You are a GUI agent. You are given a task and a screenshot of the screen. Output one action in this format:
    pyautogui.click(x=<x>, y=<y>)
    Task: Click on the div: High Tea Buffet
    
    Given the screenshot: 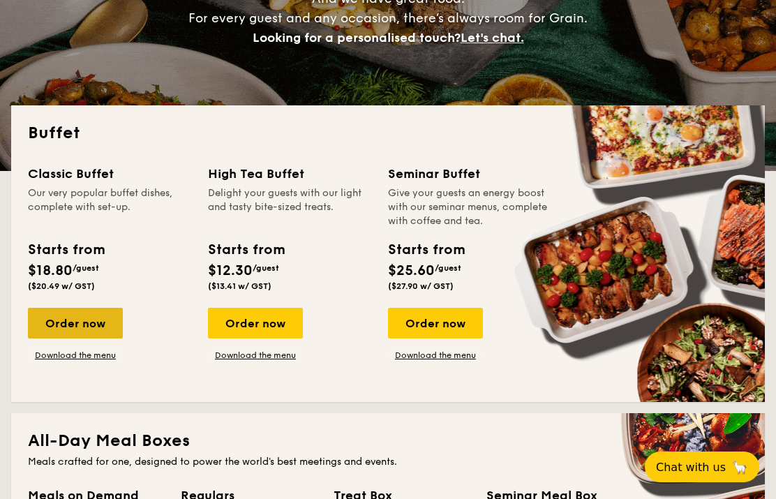 What is the action you would take?
    pyautogui.click(x=290, y=174)
    